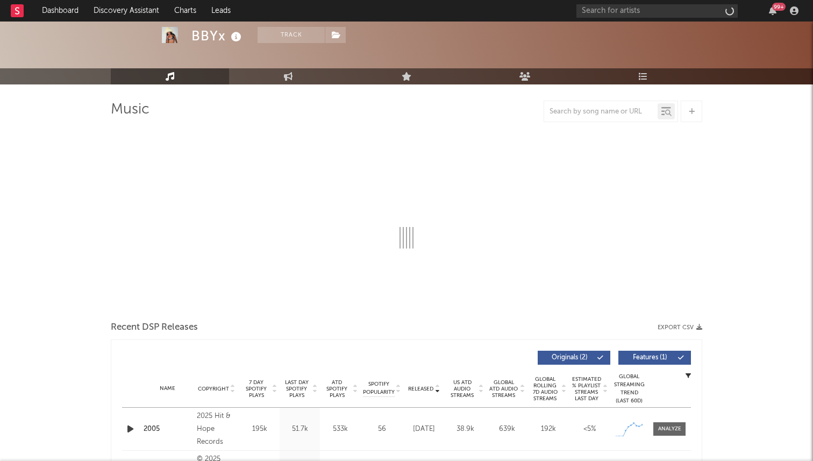  Describe the element at coordinates (379, 388) in the screenshot. I see `span: Spotify Popularity` at that location.